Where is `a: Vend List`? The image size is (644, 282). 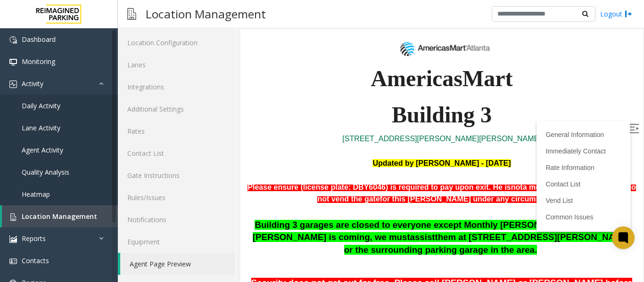
a: Vend List is located at coordinates (319, 172).